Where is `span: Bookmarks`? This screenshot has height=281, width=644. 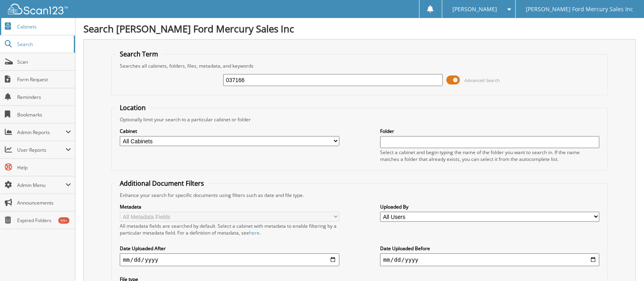 span: Bookmarks is located at coordinates (44, 114).